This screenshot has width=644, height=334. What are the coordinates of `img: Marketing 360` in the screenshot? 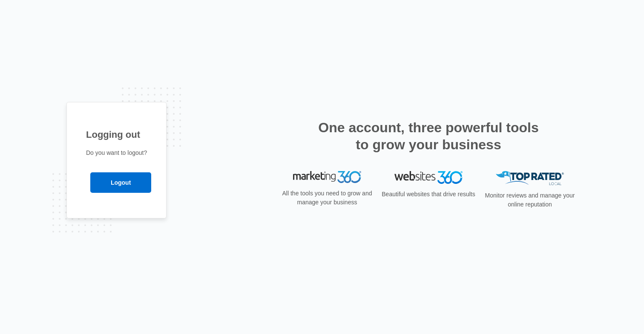 It's located at (328, 177).